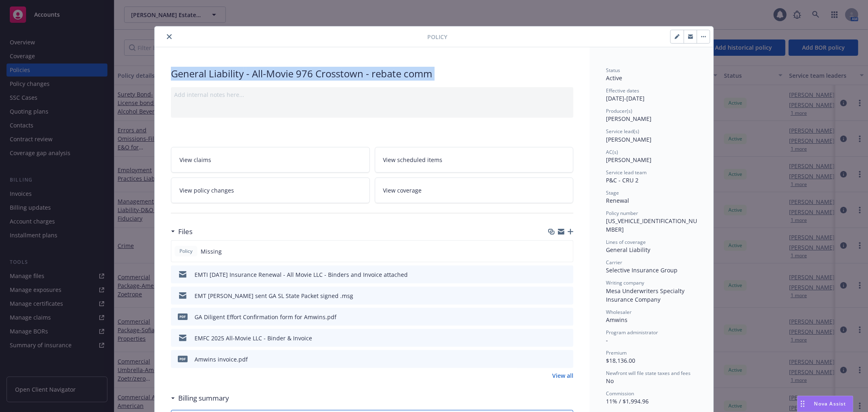 The width and height of the screenshot is (868, 412). Describe the element at coordinates (185, 232) in the screenshot. I see `h3: Files` at that location.